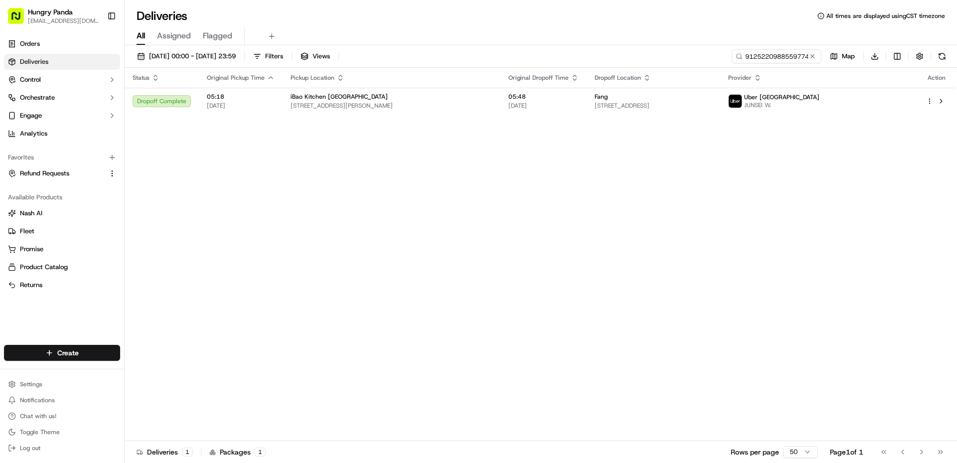 The height and width of the screenshot is (463, 957). Describe the element at coordinates (755, 452) in the screenshot. I see `p: Rows per page` at that location.